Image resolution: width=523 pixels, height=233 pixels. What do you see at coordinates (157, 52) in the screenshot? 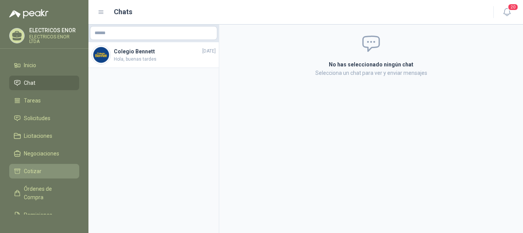
I see `h4: Colegio Bennett` at bounding box center [157, 52].